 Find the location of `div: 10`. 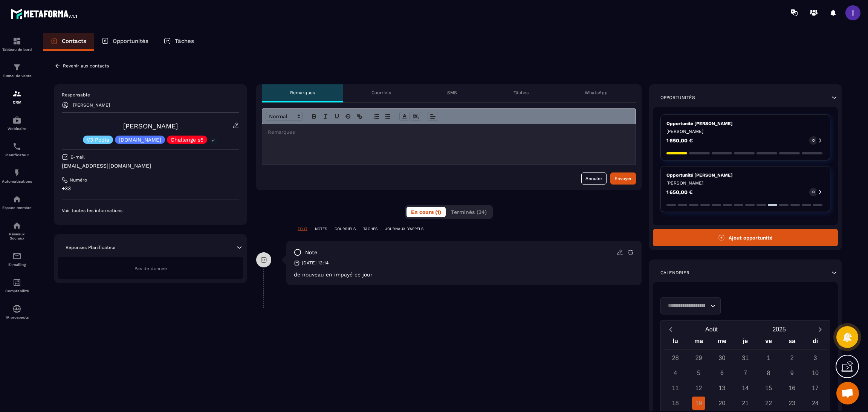

div: 10 is located at coordinates (815, 373).